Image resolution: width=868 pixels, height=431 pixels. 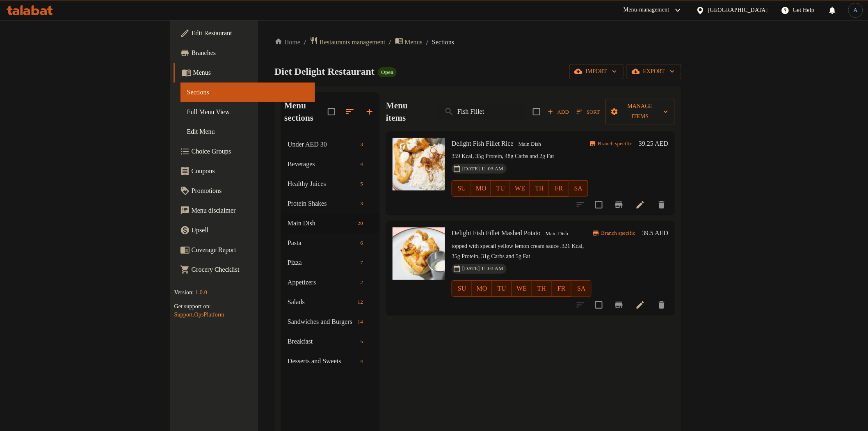 What do you see at coordinates (483, 143) in the screenshot?
I see `span: Delight Fish Fillet Rice` at bounding box center [483, 143].